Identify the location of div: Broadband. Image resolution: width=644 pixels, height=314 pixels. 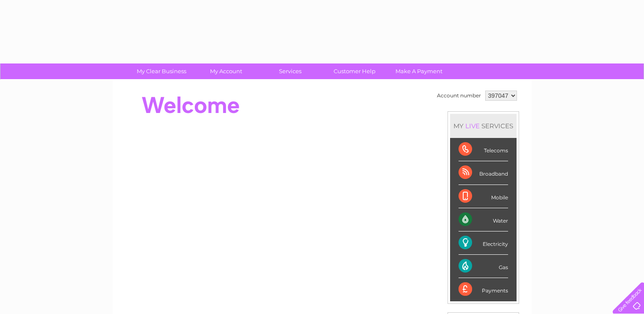
(483, 172).